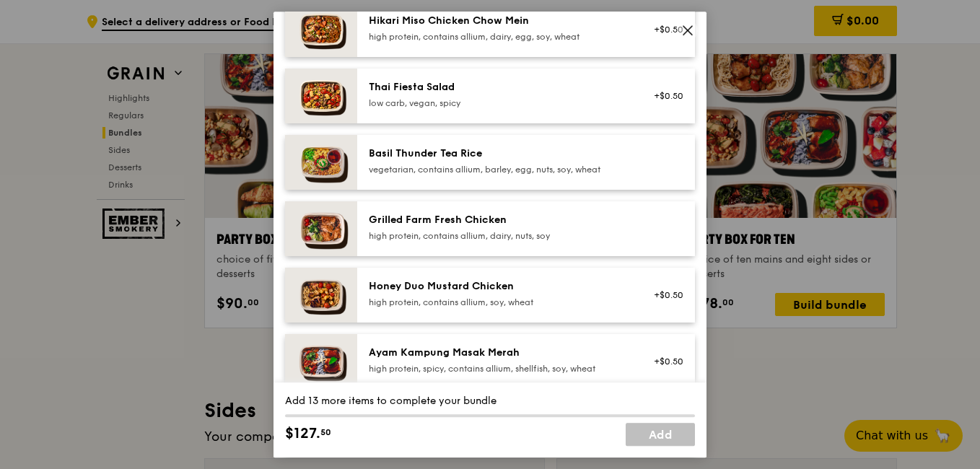 Image resolution: width=980 pixels, height=469 pixels. What do you see at coordinates (498, 236) in the screenshot?
I see `div: high protein, contains allium, dairy, nuts, soy` at bounding box center [498, 236].